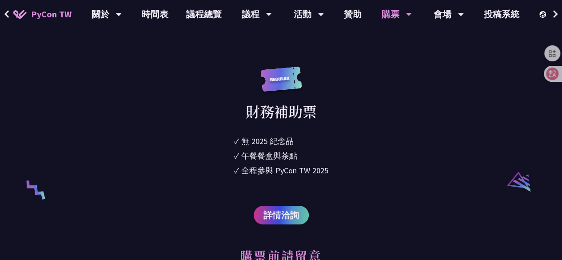  I want to click on img: Home icon of PyCon TW 2025, so click(20, 14).